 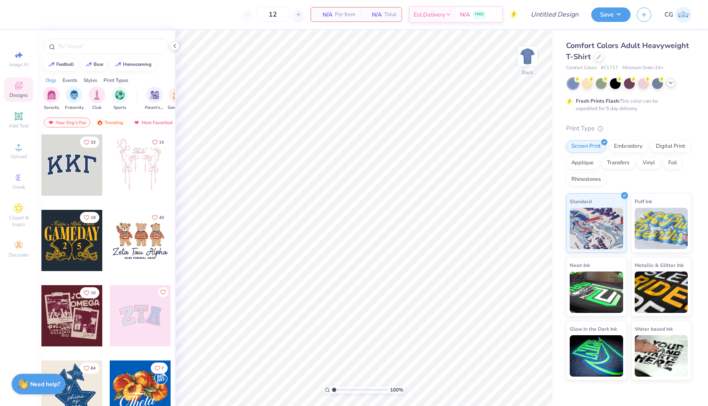 I want to click on input: Try "Alpha", so click(x=110, y=46).